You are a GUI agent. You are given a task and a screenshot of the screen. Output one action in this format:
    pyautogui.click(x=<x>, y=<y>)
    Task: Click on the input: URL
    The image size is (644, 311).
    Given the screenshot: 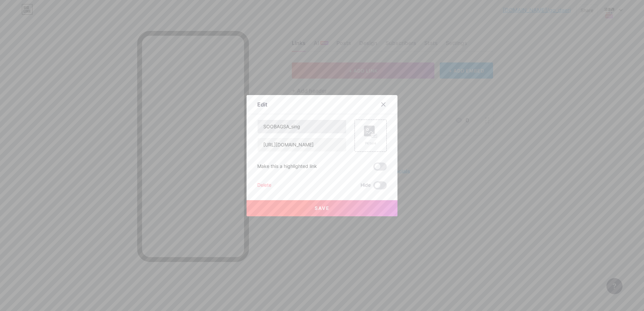 What is the action you would take?
    pyautogui.click(x=302, y=145)
    